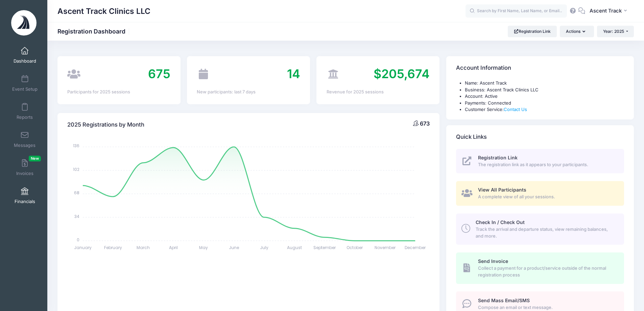  What do you see at coordinates (94, 31) in the screenshot?
I see `h1: Registration Dashboard` at bounding box center [94, 31].